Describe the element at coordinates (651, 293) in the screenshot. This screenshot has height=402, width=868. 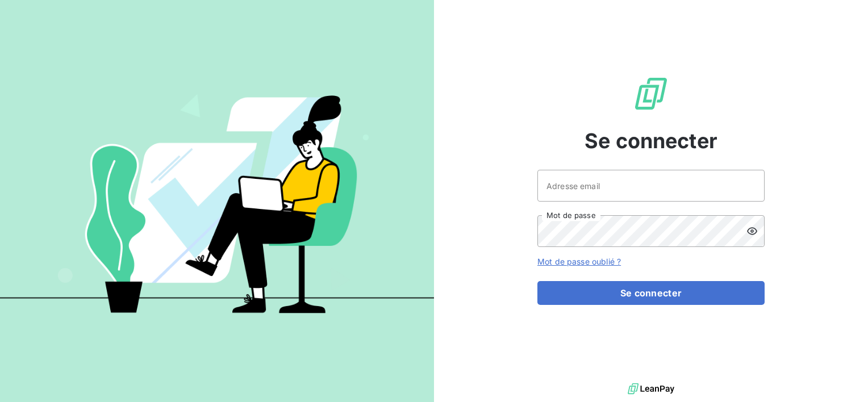
I see `button: Se connecter` at that location.